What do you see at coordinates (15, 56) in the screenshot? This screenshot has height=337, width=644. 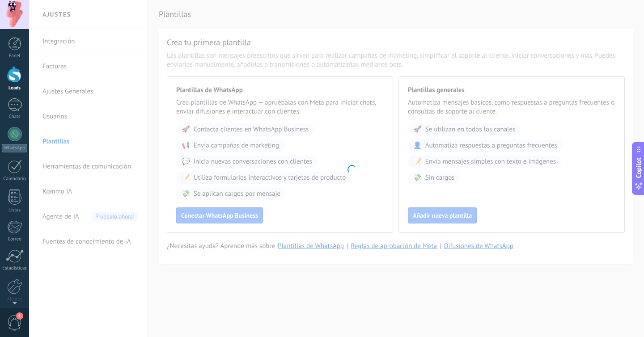 I see `div: Panel` at bounding box center [15, 56].